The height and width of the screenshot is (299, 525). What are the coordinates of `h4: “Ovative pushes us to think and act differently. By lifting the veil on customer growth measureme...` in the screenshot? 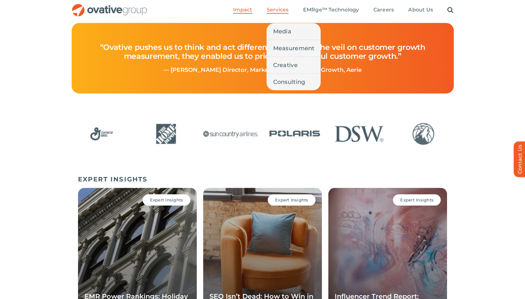 It's located at (263, 52).